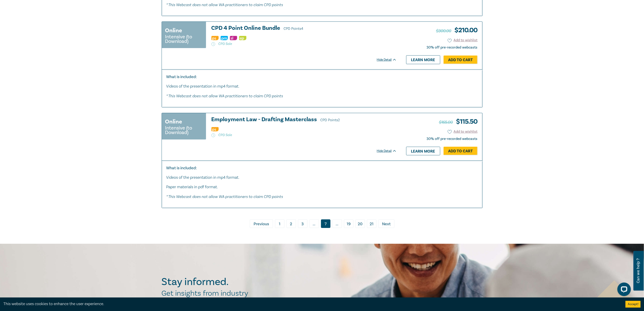  What do you see at coordinates (311, 304) in the screenshot?
I see `div: This website uses cookies to enhance the user experience.` at bounding box center [311, 304].